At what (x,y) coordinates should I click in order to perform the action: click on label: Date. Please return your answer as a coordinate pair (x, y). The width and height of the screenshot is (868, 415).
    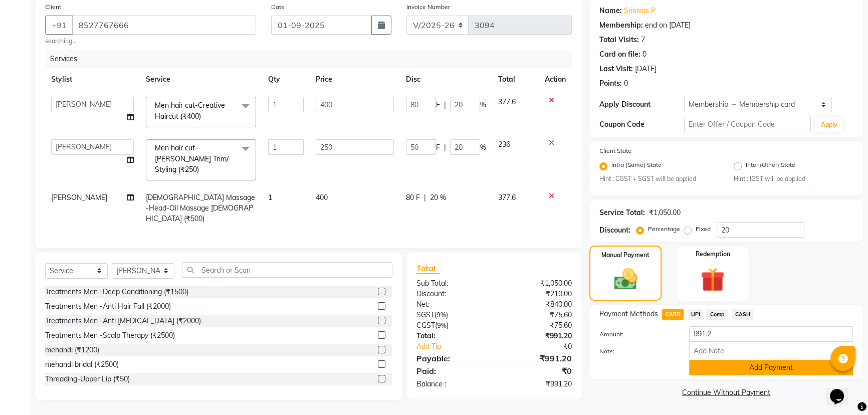
    Looking at the image, I should click on (278, 7).